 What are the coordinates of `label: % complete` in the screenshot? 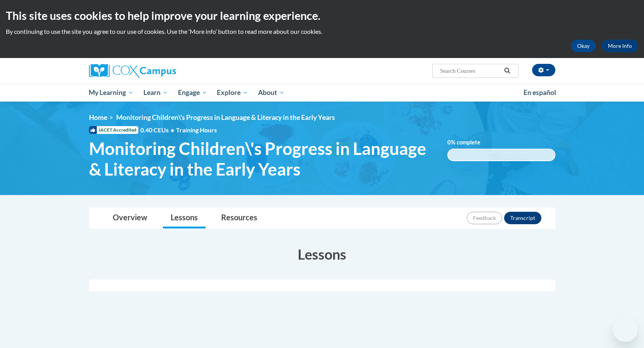 It's located at (470, 142).